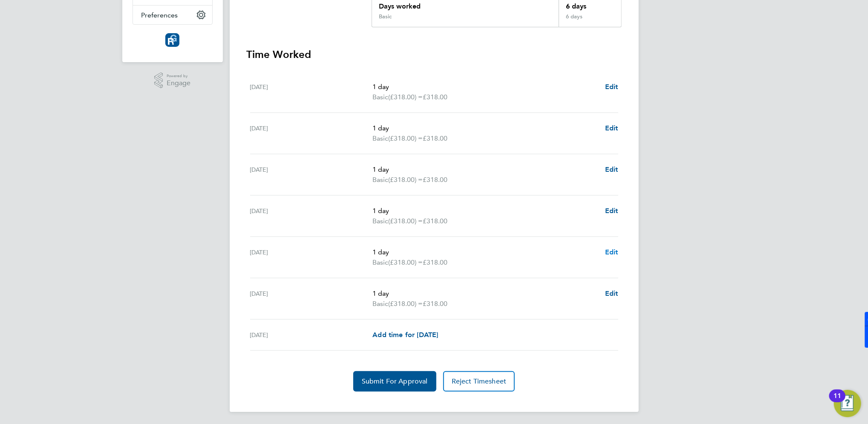 The image size is (868, 424). Describe the element at coordinates (479, 381) in the screenshot. I see `span: Reject Timesheet` at that location.